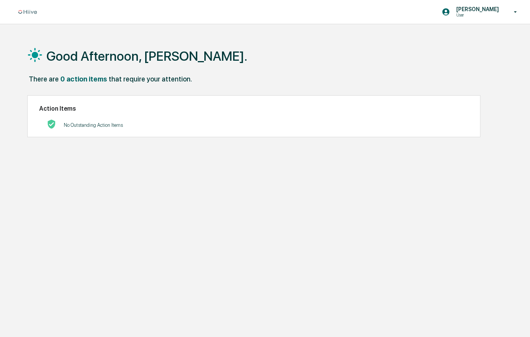 The height and width of the screenshot is (337, 530). I want to click on h2: Action Items, so click(254, 108).